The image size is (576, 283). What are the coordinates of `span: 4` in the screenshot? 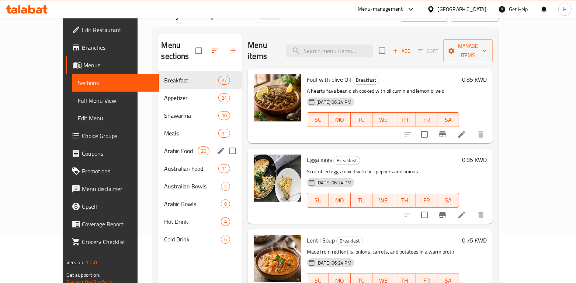 It's located at (225, 186).